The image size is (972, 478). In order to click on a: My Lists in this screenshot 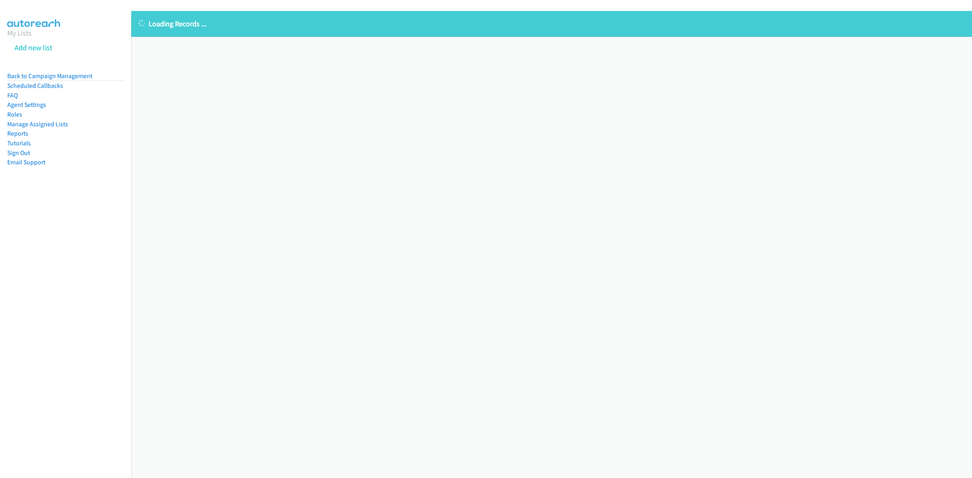, I will do `click(19, 33)`.